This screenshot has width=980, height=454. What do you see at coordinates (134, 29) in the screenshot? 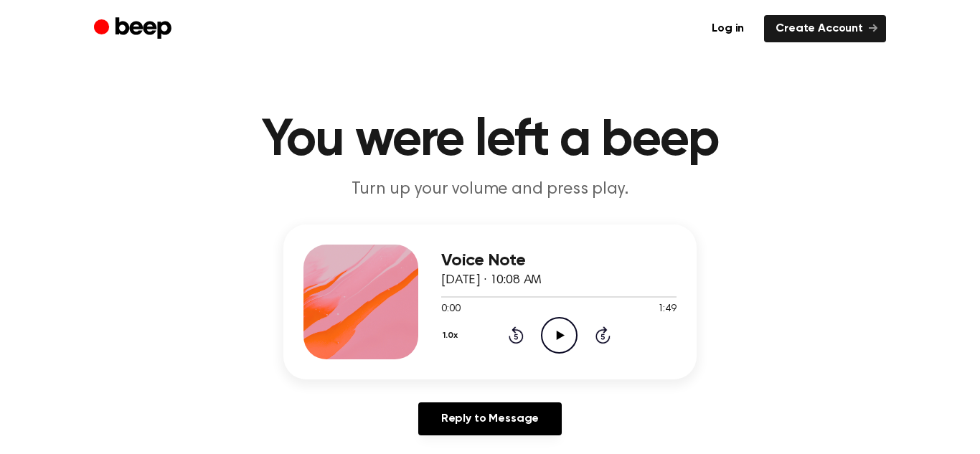
I see `a: Beep` at bounding box center [134, 29].